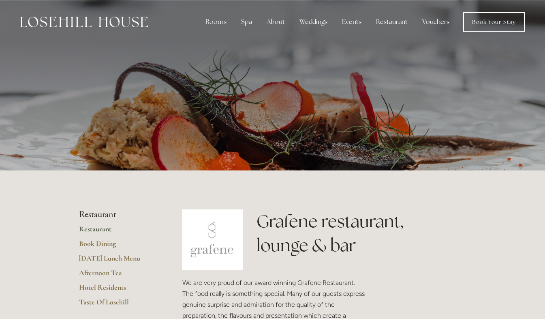 The width and height of the screenshot is (545, 319). What do you see at coordinates (118, 214) in the screenshot?
I see `li: Restaurant` at bounding box center [118, 214].